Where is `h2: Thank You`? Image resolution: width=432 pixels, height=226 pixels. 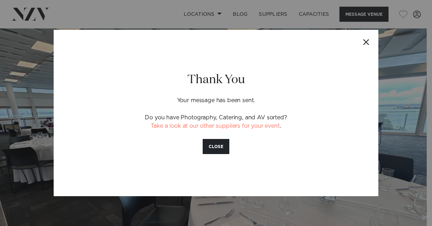 h2: Thank You is located at coordinates (216, 80).